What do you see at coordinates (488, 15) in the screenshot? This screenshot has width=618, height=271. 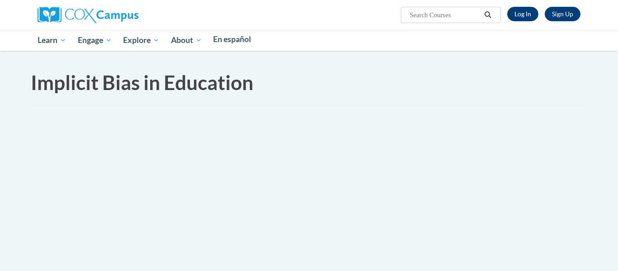 I see `button: Search` at bounding box center [488, 15].